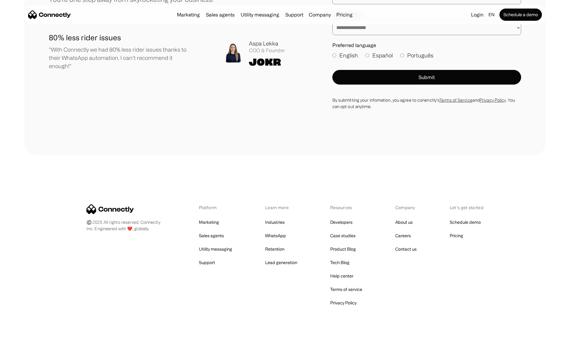  I want to click on div: Let’s get started, so click(466, 207).